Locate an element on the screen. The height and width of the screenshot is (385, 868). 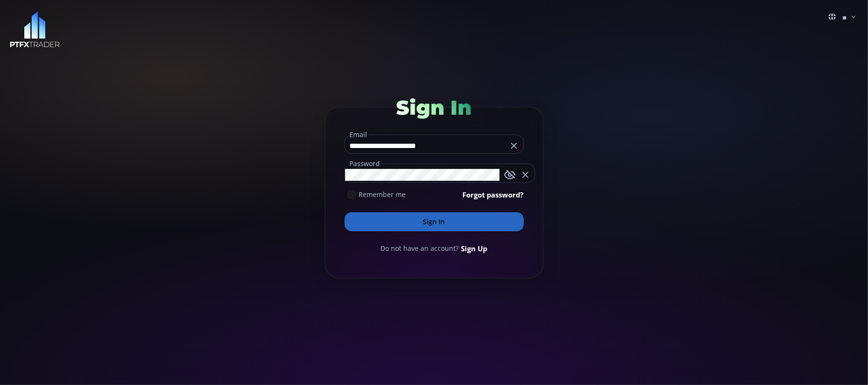
div: Do not have an account? is located at coordinates (434, 248).